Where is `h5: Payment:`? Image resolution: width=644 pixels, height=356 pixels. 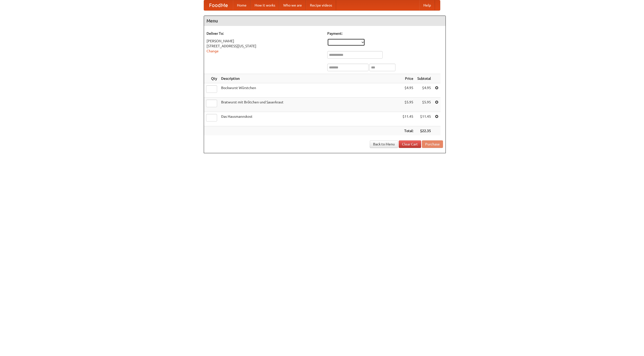 h5: Payment: is located at coordinates (385, 34).